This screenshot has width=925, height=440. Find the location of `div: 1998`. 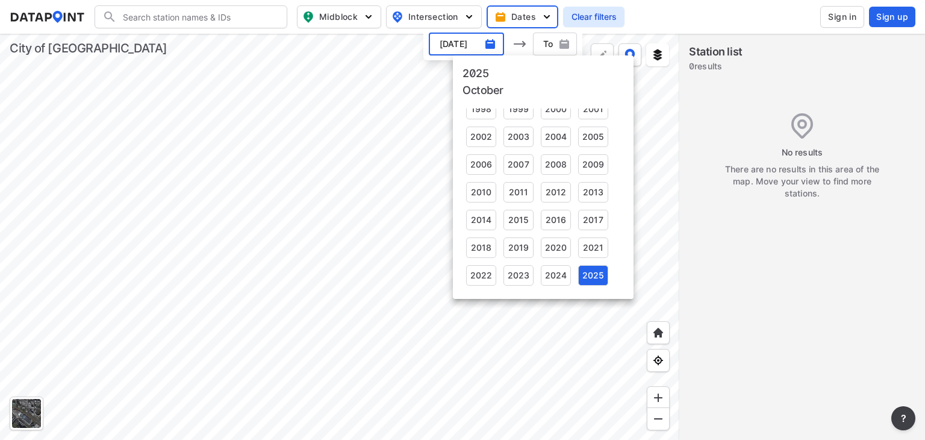

div: 1998 is located at coordinates (481, 109).